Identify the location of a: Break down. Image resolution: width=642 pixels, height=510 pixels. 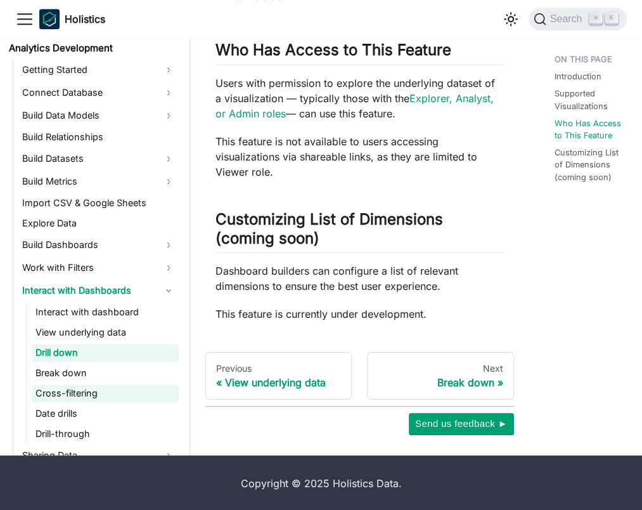
(105, 373).